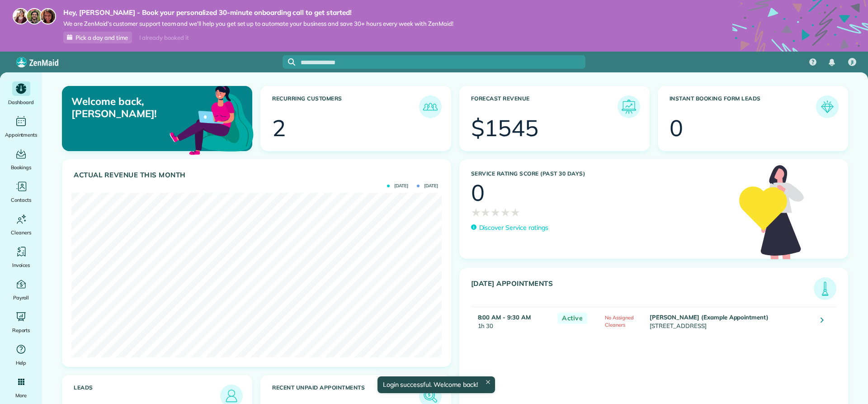  I want to click on td: 1h 30, so click(512, 321).